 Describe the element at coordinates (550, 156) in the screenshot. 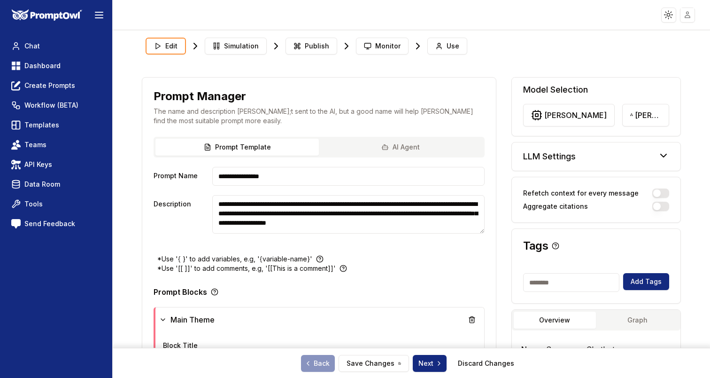

I see `h5: LLM Settings` at that location.